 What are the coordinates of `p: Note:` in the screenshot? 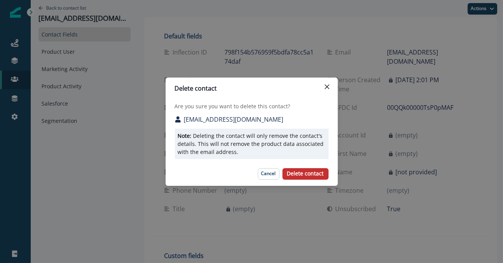 It's located at (251, 144).